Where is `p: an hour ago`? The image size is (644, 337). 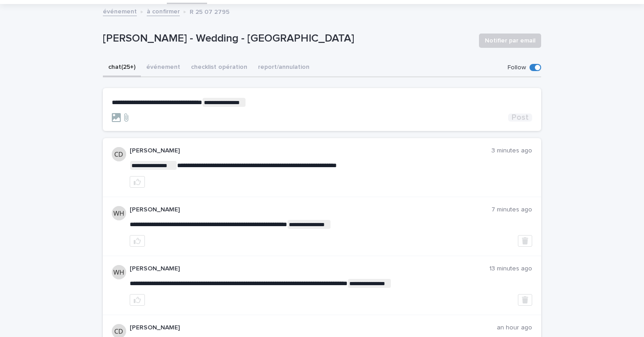 p: an hour ago is located at coordinates (514, 327).